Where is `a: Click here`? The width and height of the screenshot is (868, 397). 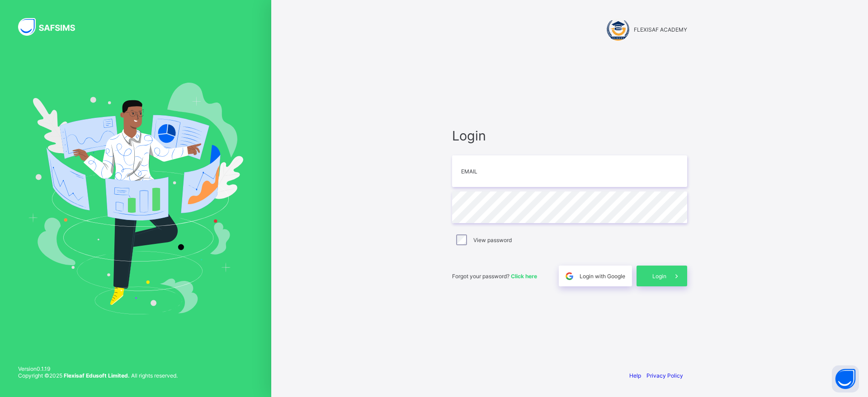
a: Click here is located at coordinates (524, 276).